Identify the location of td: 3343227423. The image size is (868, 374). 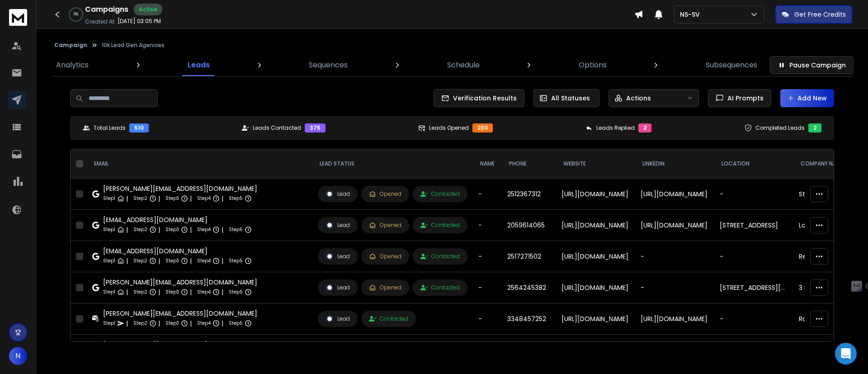
(529, 350).